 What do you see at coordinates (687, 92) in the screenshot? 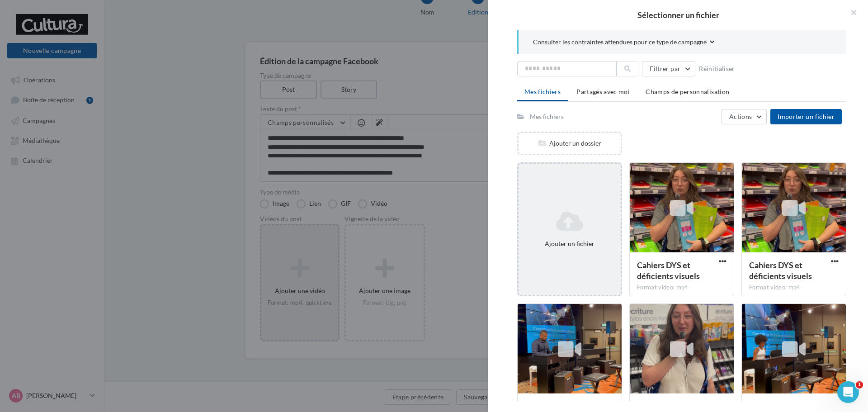
I see `span: Champs de personnalisation` at bounding box center [687, 92].